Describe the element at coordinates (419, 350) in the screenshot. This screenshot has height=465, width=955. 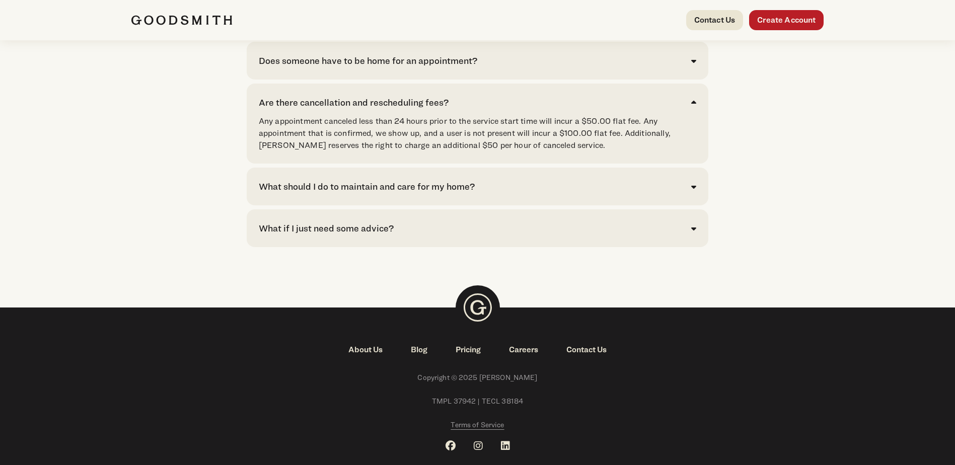
I see `a: Blog` at that location.